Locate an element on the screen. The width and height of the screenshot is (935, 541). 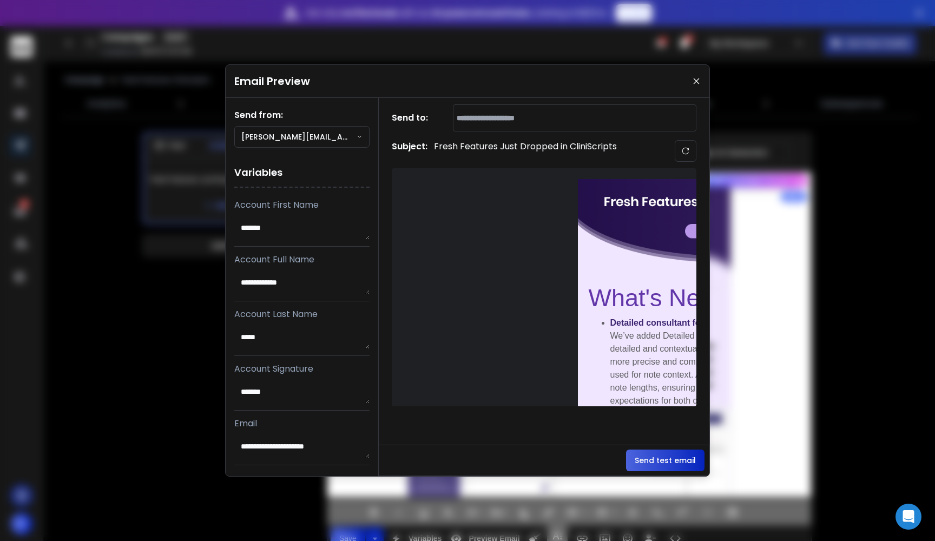
h1: Variables is located at coordinates (302, 173).